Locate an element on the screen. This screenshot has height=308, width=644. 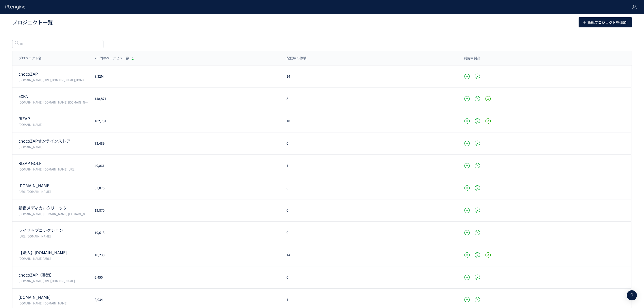
p: www.rizap-english.jp,blackboard60s.com is located at coordinates (54, 303).